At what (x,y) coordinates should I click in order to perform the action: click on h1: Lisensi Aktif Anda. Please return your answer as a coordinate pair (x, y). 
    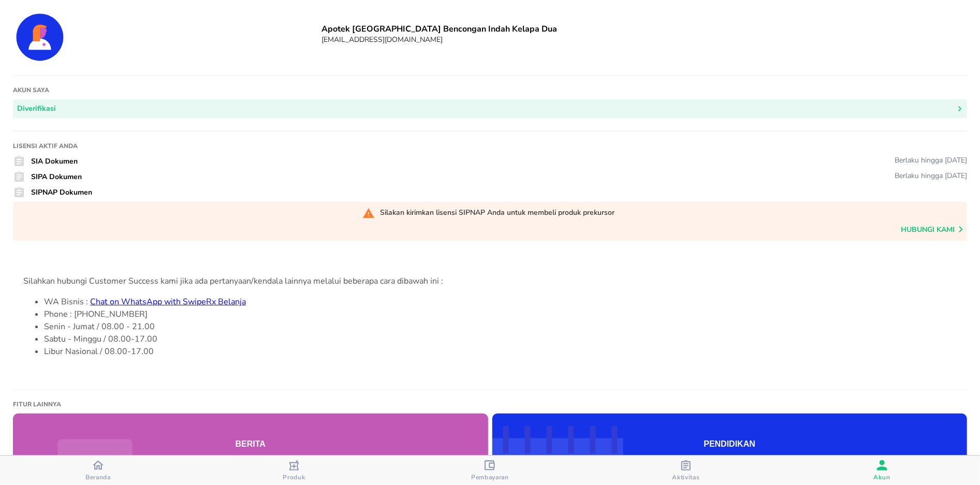
    Looking at the image, I should click on (490, 146).